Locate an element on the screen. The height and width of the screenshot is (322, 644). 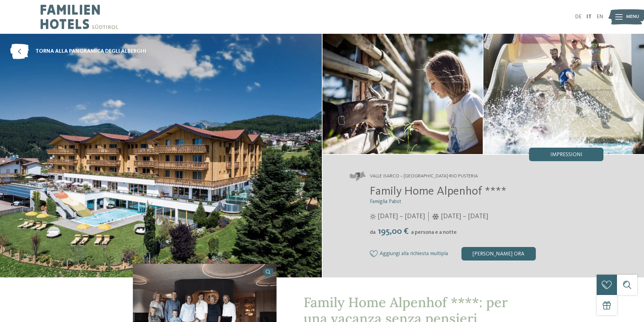
i: Orari d'apertura estate is located at coordinates (373, 217).